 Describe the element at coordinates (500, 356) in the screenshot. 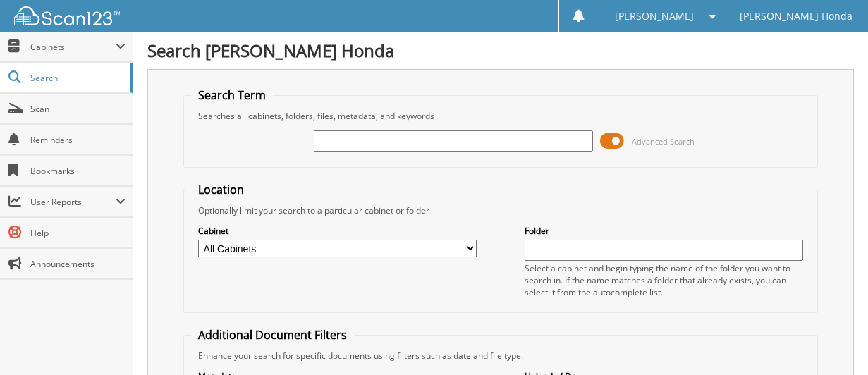

I see `div: Enhance your search for specific documents using filters such as date and file type.` at that location.